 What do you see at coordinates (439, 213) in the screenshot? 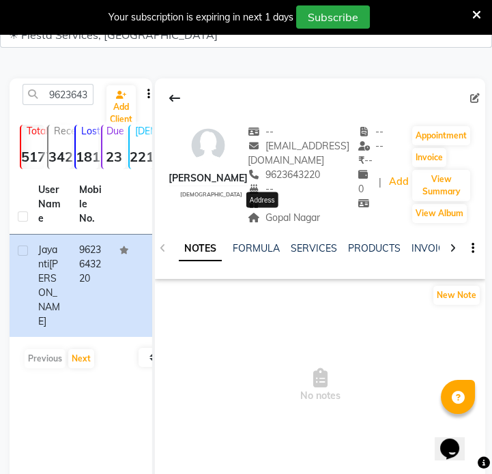
I see `button: View Album` at bounding box center [439, 213].